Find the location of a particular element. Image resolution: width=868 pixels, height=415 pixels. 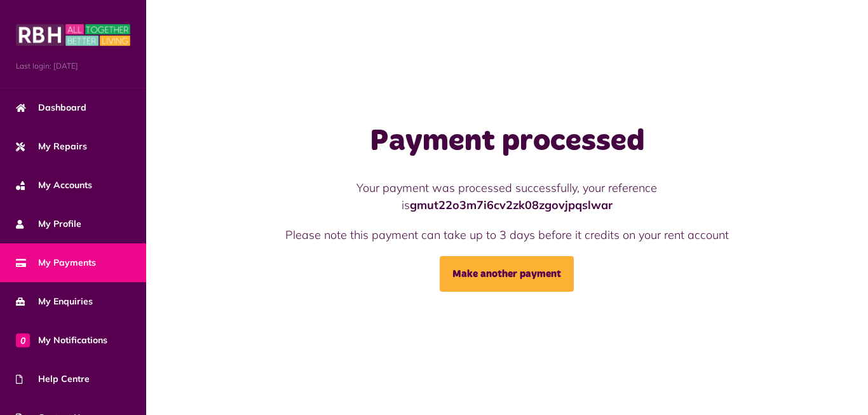

span: Dashboard is located at coordinates (51, 108).